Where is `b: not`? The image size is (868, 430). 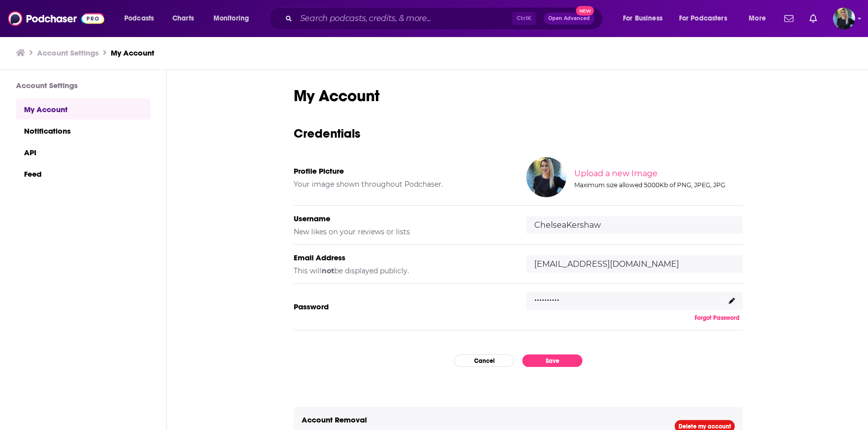 b: not is located at coordinates (328, 271).